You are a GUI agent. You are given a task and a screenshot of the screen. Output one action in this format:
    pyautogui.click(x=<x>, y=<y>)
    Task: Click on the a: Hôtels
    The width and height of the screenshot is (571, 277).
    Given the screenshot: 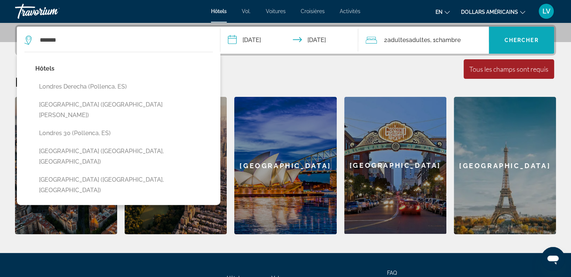 What is the action you would take?
    pyautogui.click(x=219, y=11)
    